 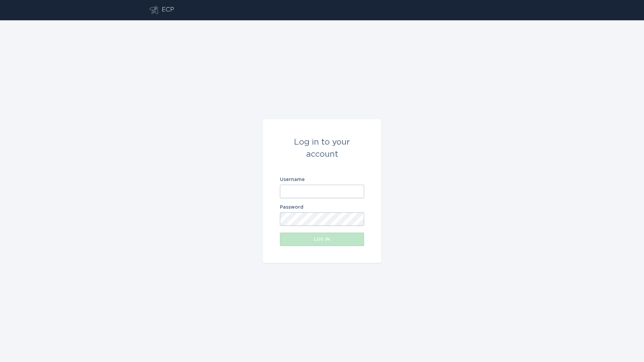 What do you see at coordinates (154, 10) in the screenshot?
I see `button: Go to dashboard` at bounding box center [154, 10].